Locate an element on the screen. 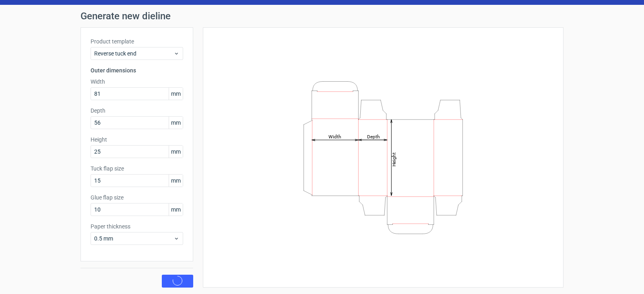 The image size is (644, 294). label: Tuck flap size is located at coordinates (137, 168).